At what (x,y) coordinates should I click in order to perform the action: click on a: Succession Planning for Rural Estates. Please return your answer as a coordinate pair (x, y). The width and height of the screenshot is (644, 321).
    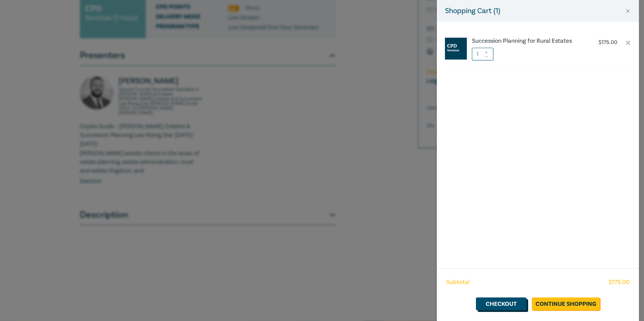
    Looking at the image, I should click on (528, 41).